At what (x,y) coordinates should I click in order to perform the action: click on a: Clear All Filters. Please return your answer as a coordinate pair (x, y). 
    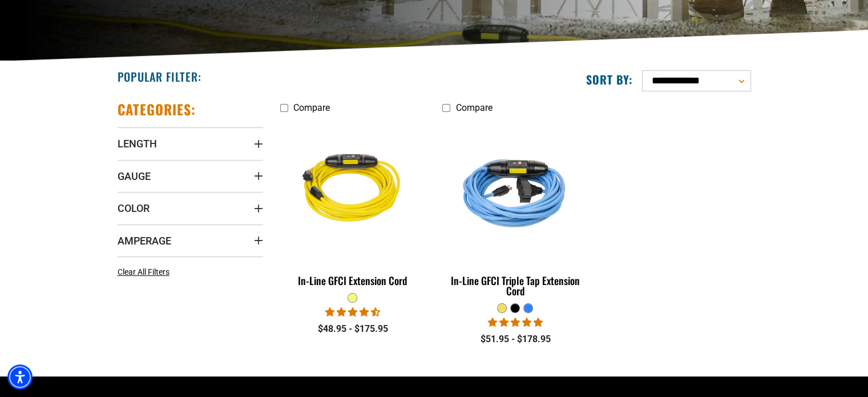
    Looking at the image, I should click on (146, 272).